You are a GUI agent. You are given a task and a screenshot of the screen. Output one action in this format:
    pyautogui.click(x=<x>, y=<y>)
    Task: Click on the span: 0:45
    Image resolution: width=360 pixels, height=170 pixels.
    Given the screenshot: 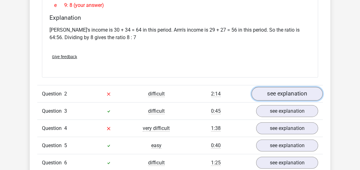 What is the action you would take?
    pyautogui.click(x=216, y=111)
    